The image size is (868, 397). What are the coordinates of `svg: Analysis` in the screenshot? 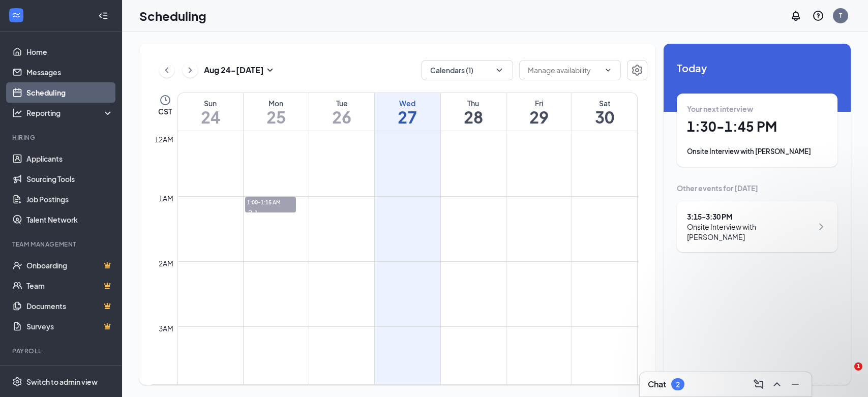 It's located at (17, 113).